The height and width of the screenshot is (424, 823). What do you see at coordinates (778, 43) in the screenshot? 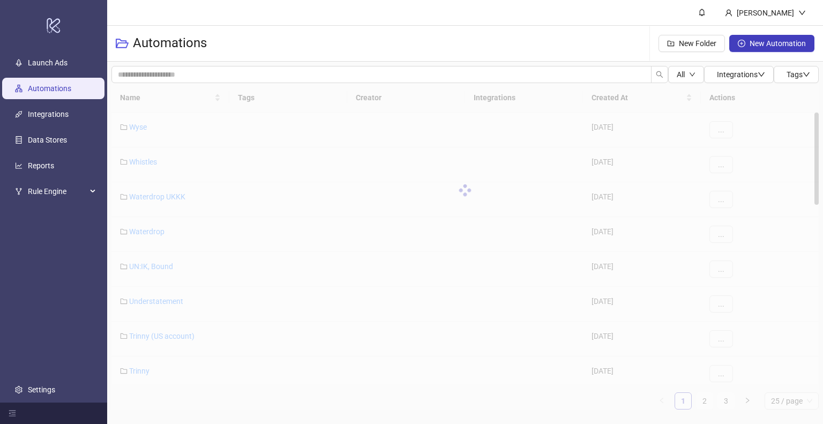
I see `span: New Automation` at bounding box center [778, 43].